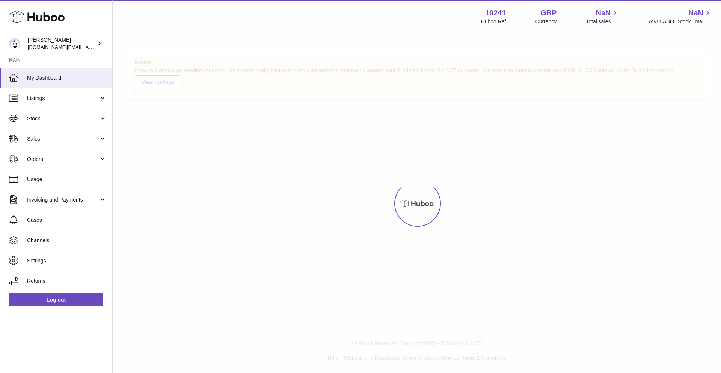 Image resolution: width=721 pixels, height=373 pixels. Describe the element at coordinates (67, 179) in the screenshot. I see `span: Usage` at that location.